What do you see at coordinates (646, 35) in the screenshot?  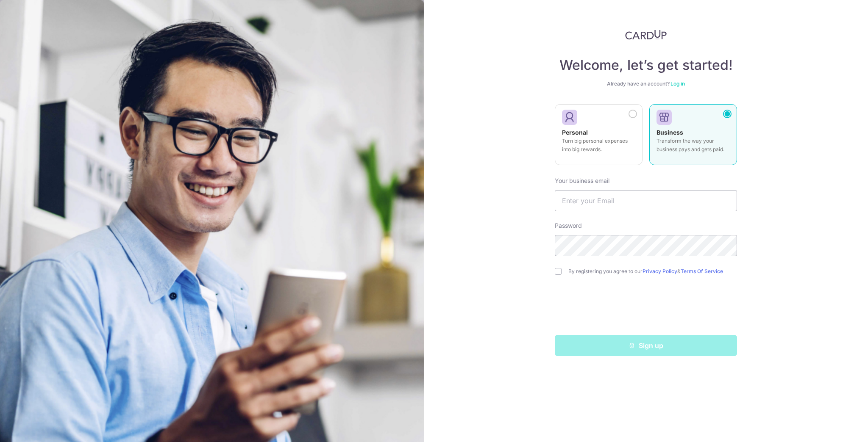 I see `img: CardUp Logo` at bounding box center [646, 35].